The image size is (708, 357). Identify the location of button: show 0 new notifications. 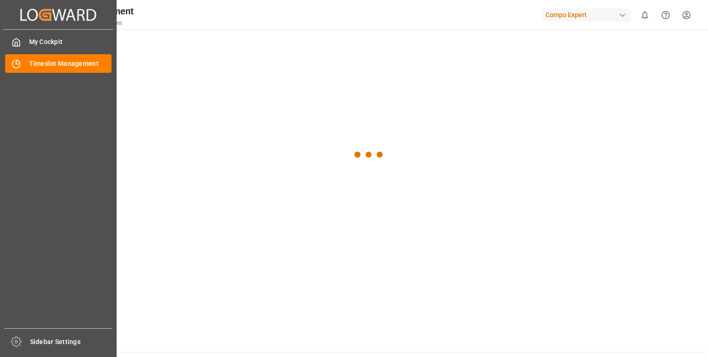
(645, 15).